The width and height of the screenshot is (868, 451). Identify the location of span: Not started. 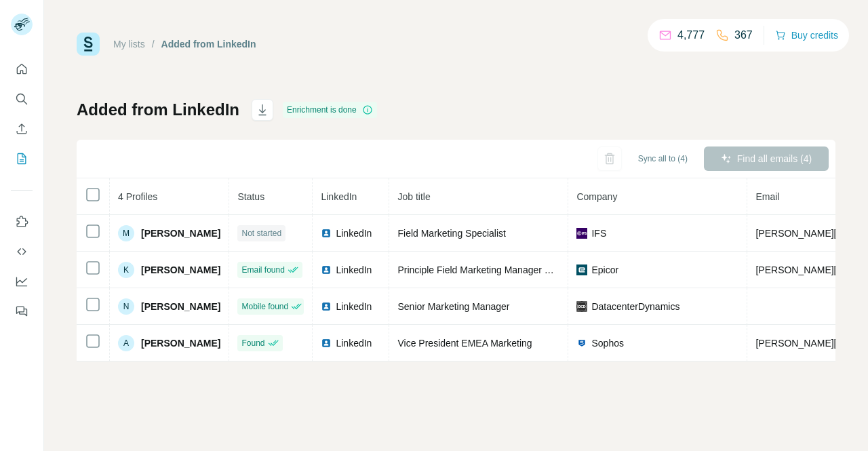
(261, 234).